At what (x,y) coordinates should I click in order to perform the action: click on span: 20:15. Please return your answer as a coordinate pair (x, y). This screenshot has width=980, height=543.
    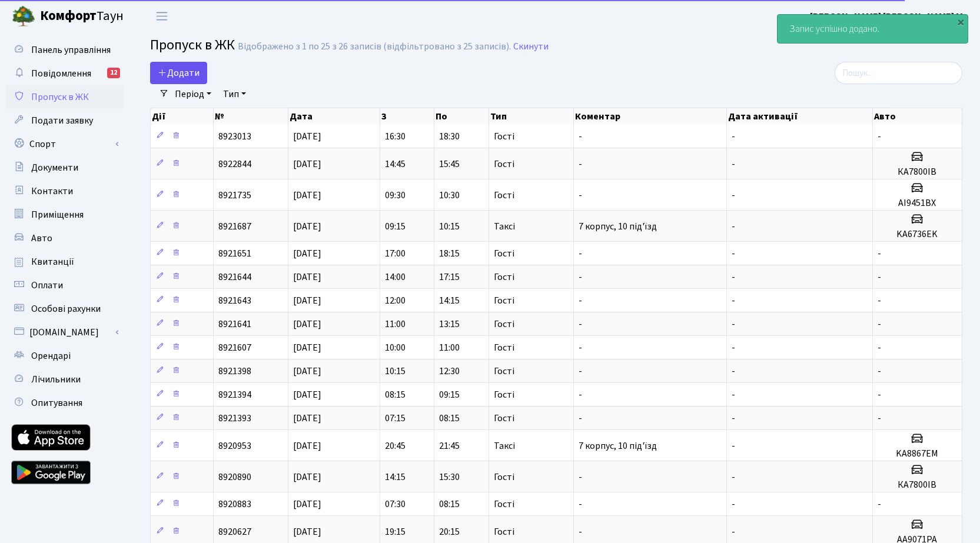
    Looking at the image, I should click on (449, 532).